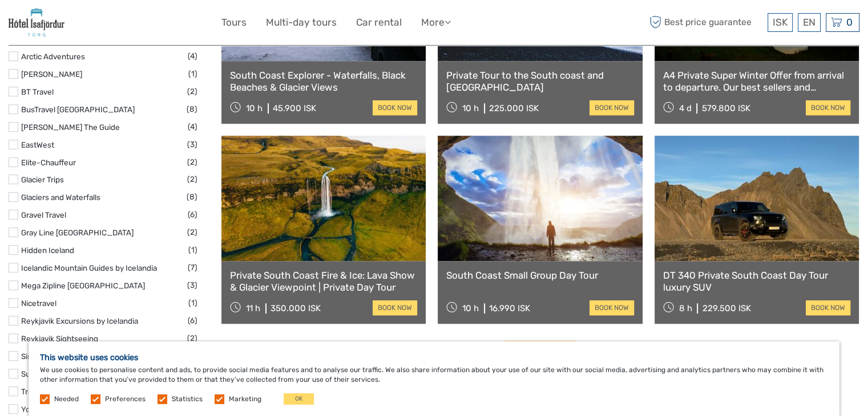 This screenshot has height=416, width=868. I want to click on a: Glaciers and Waterfalls, so click(60, 197).